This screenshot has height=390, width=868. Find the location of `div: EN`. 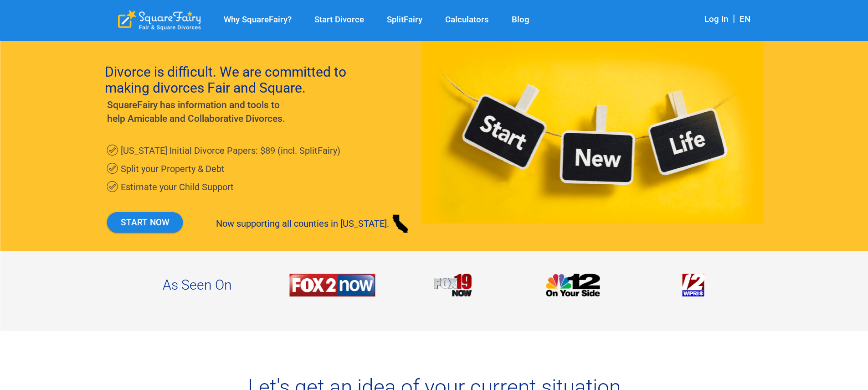

div: EN is located at coordinates (745, 19).